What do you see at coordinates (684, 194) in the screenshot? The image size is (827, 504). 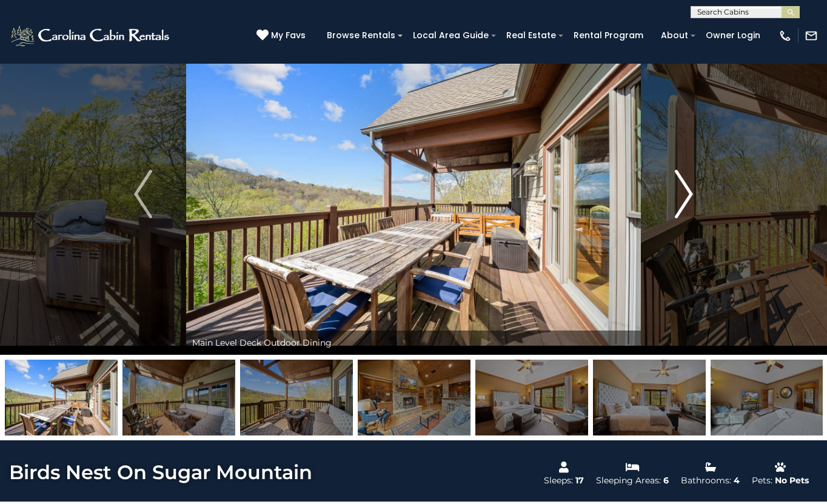 I see `button: Next` at bounding box center [684, 194].